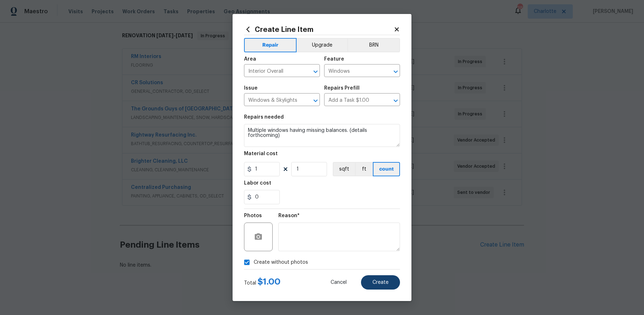  What do you see at coordinates (251, 88) in the screenshot?
I see `h5: Issue` at bounding box center [251, 88].